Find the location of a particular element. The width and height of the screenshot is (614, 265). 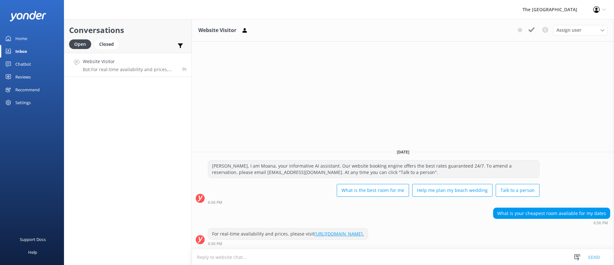

div: Support Docs is located at coordinates (33, 239).